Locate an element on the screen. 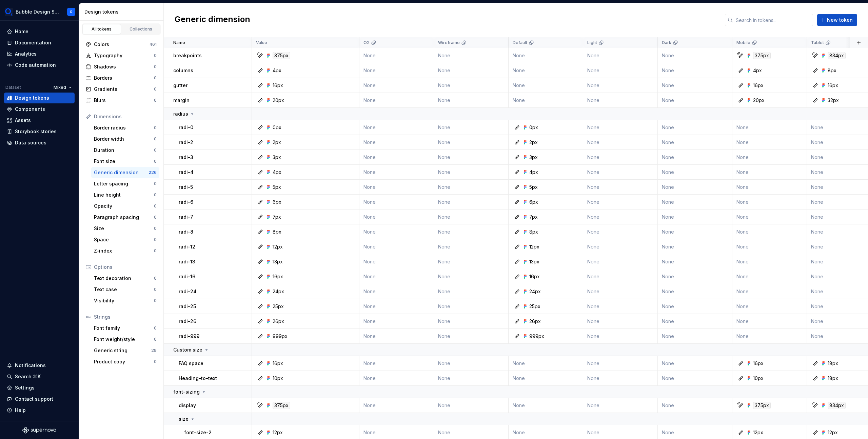 Image resolution: width=868 pixels, height=439 pixels. div: Border width is located at coordinates (124, 139).